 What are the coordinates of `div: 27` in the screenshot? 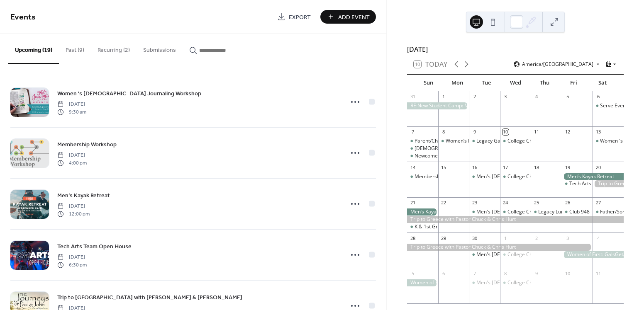 It's located at (598, 203).